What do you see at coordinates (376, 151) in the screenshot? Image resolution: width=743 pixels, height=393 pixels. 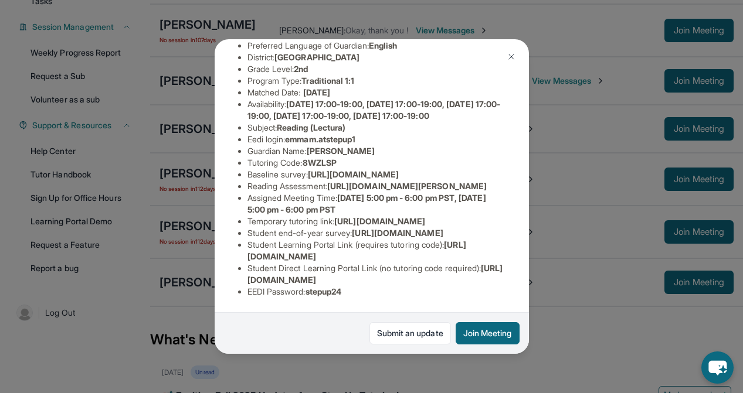 I see `li: Guardian Name :` at bounding box center [376, 151].